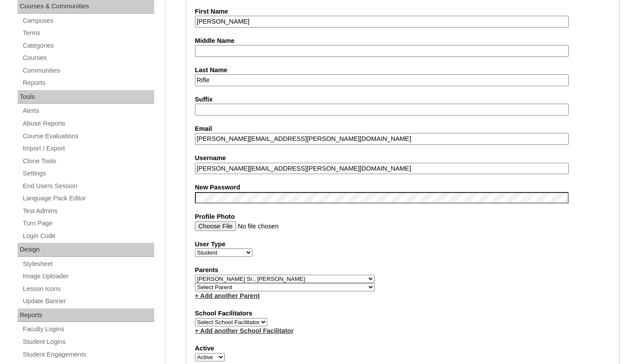  I want to click on a: + Add another School Facilitator, so click(244, 331).